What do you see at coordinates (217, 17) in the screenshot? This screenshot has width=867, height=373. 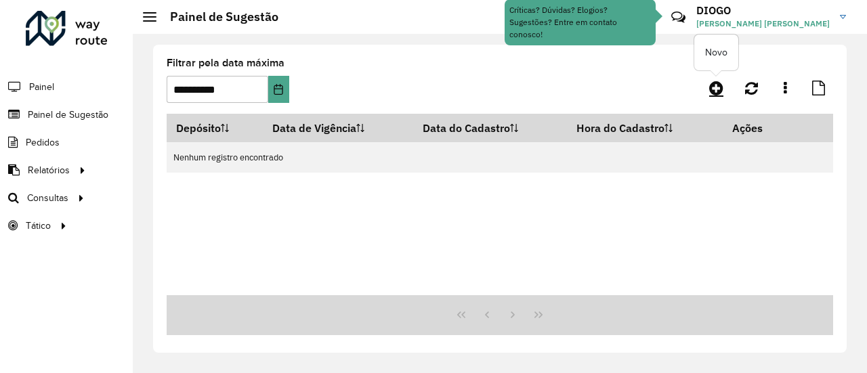 I see `h2: Painel de Sugestão` at bounding box center [217, 17].